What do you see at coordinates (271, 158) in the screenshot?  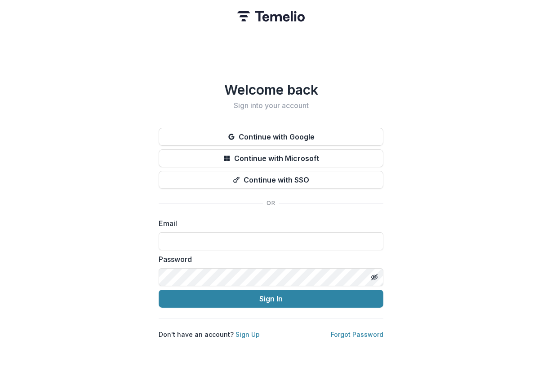 I see `button: Continue with Microsoft` at bounding box center [271, 158].